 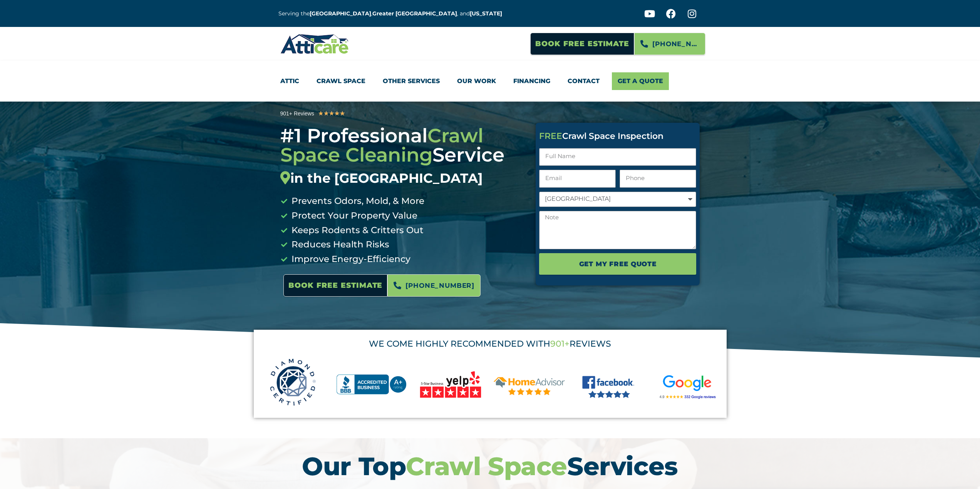 I want to click on span: Crawl Space, so click(x=486, y=466).